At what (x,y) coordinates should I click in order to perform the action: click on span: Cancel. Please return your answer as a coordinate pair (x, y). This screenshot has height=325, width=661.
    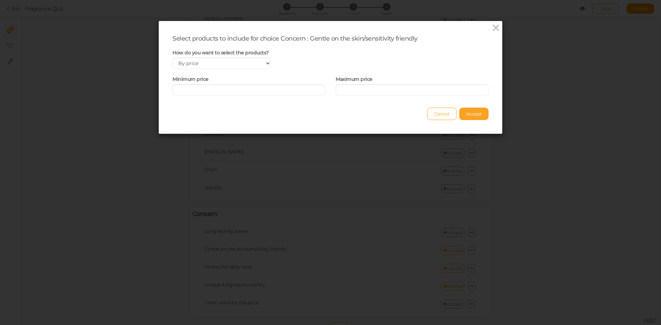
    Looking at the image, I should click on (441, 114).